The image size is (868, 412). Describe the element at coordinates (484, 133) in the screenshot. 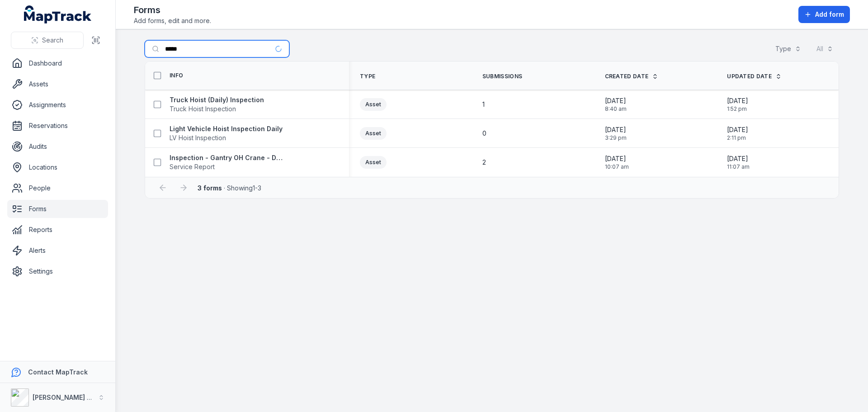

I see `span: 0` at that location.